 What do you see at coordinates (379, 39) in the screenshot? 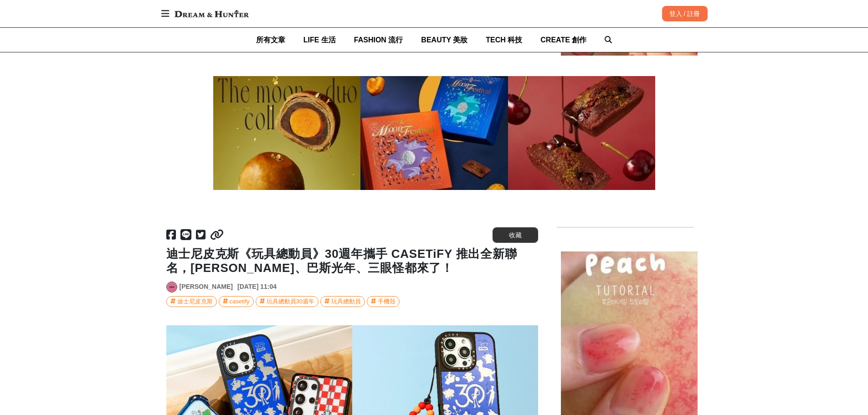
I see `span: FASHION 流行` at bounding box center [379, 39].